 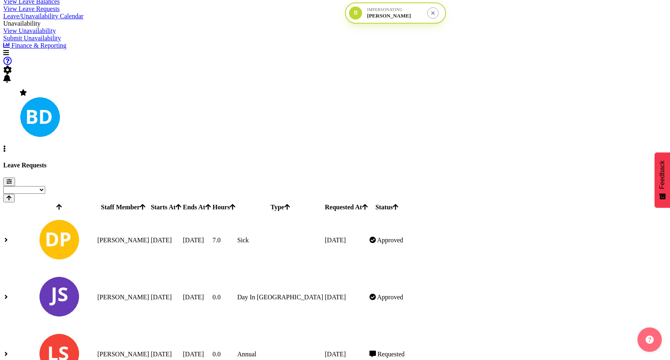 What do you see at coordinates (224, 298) in the screenshot?
I see `td: 0.0` at bounding box center [224, 298].